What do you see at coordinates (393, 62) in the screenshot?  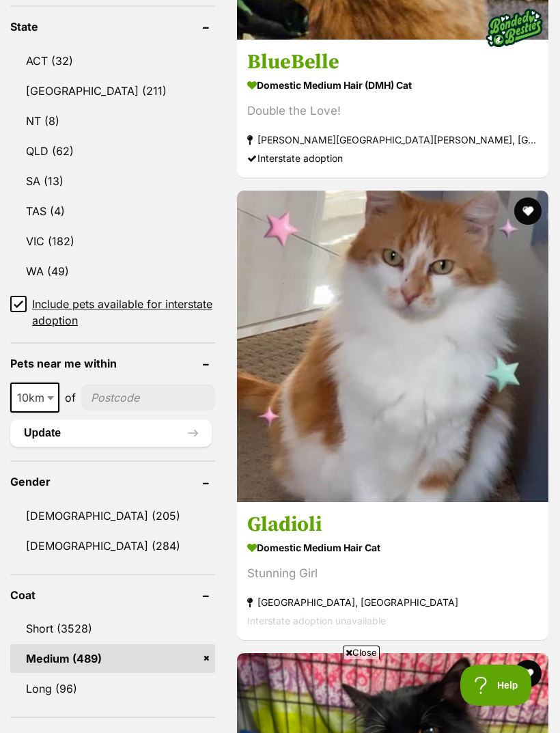 I see `h3: BlueBelle` at bounding box center [393, 62].